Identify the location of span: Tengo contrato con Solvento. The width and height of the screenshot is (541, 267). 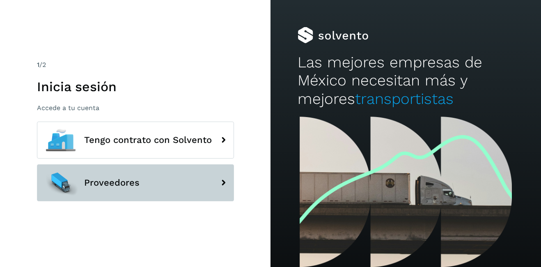
(148, 140).